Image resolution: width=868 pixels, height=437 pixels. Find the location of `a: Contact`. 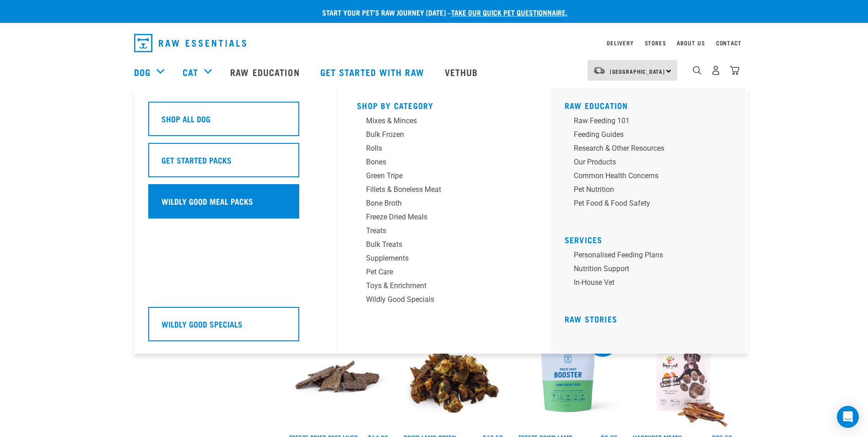

a: Contact is located at coordinates (729, 43).